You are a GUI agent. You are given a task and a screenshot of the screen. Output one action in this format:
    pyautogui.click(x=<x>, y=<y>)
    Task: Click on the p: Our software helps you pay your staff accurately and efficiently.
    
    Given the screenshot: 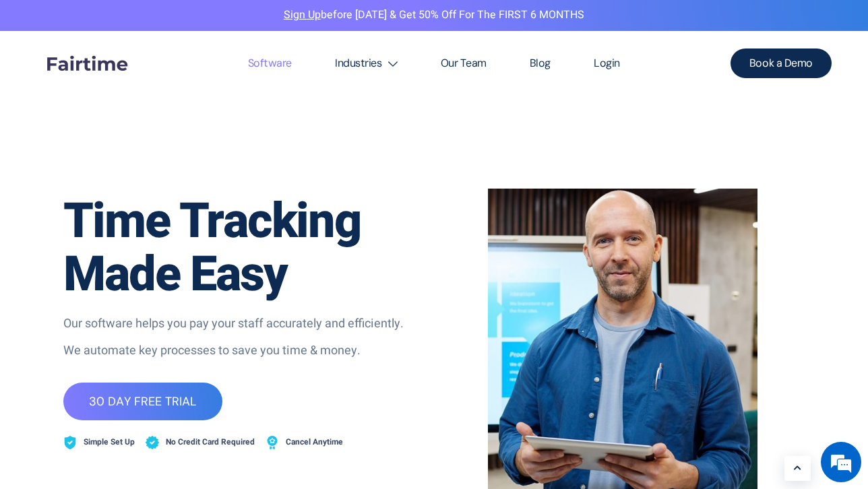 What is the action you would take?
    pyautogui.click(x=245, y=324)
    